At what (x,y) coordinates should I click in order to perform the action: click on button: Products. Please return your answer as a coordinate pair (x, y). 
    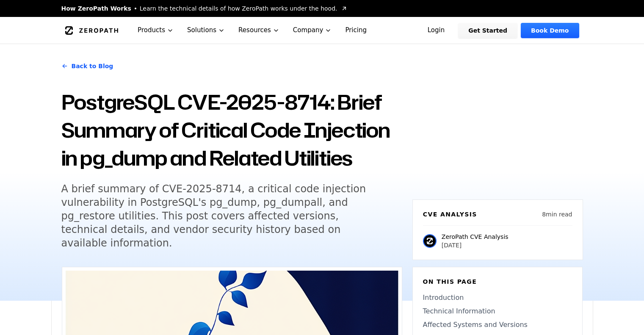
    Looking at the image, I should click on (155, 30).